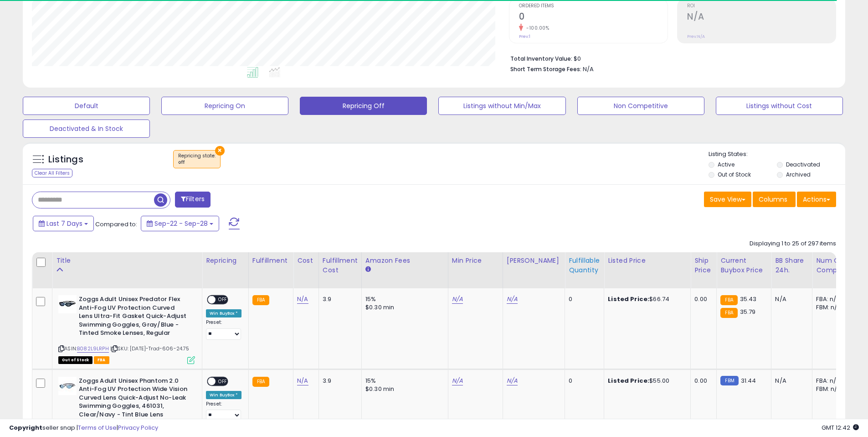 This screenshot has height=437, width=868. I want to click on div: $66.74, so click(646, 299).